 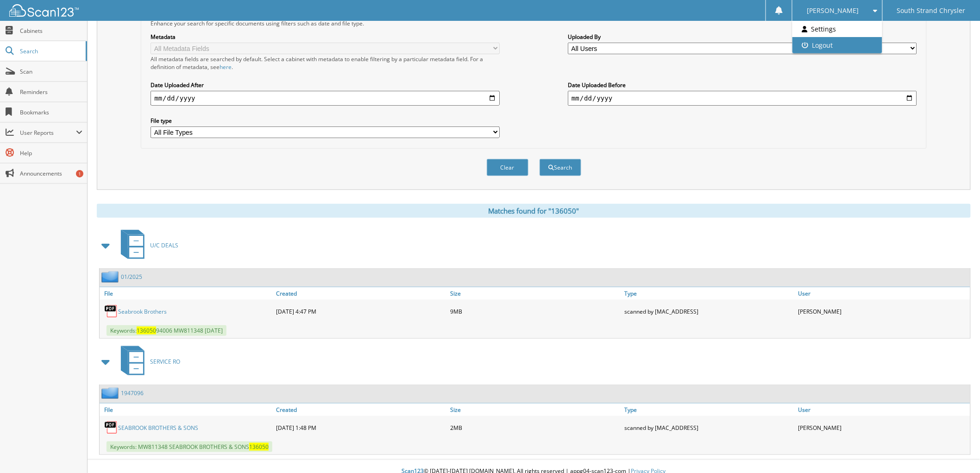 What do you see at coordinates (51, 92) in the screenshot?
I see `span: Reminders` at bounding box center [51, 92].